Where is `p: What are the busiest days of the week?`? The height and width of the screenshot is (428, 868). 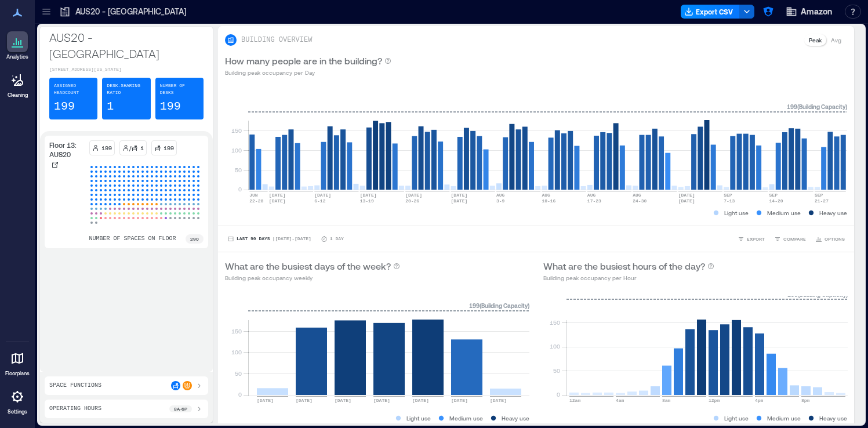
p: What are the busiest days of the week? is located at coordinates (308, 266).